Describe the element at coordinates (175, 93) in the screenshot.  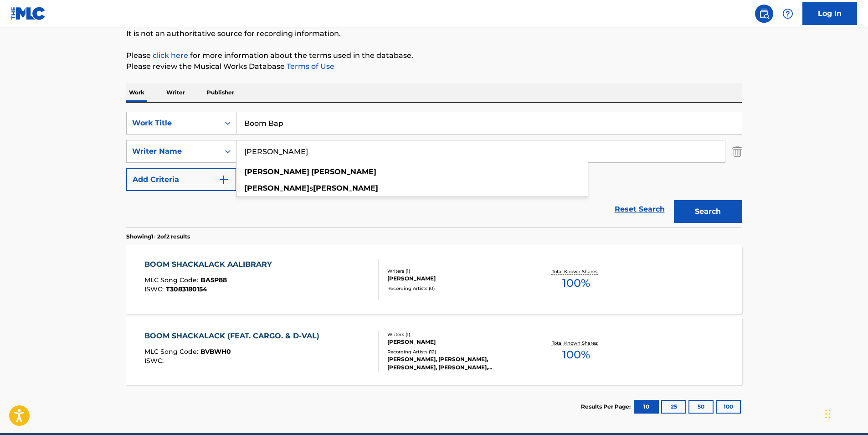
I see `p: Writer` at that location.